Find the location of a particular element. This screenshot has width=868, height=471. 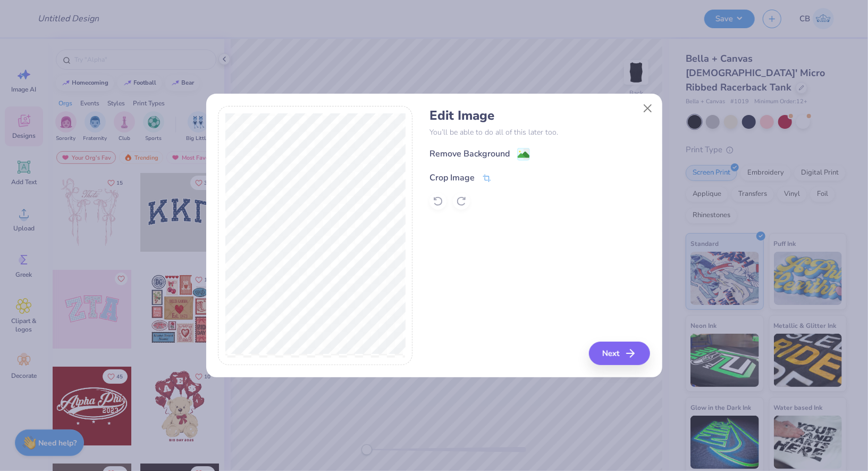

p: You’ll be able to do all of this later too. is located at coordinates (540, 132).